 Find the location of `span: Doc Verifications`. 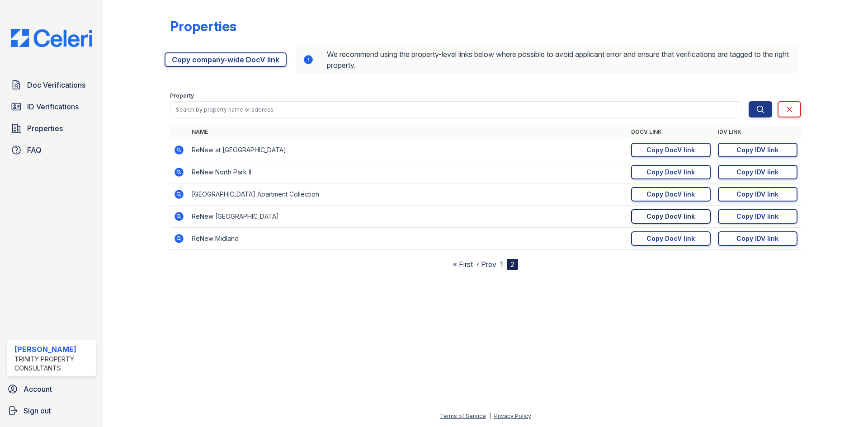

span: Doc Verifications is located at coordinates (56, 85).